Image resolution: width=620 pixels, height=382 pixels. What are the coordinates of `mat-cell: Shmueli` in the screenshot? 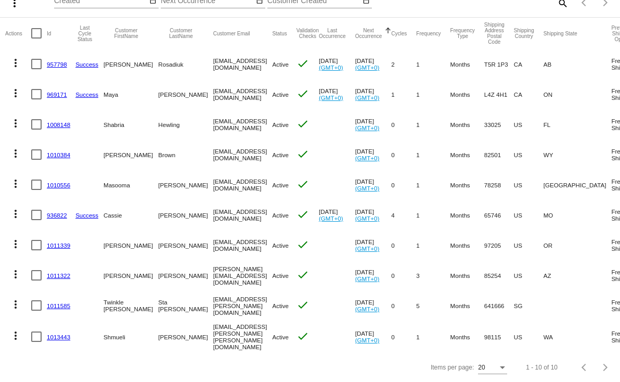 It's located at (131, 337).